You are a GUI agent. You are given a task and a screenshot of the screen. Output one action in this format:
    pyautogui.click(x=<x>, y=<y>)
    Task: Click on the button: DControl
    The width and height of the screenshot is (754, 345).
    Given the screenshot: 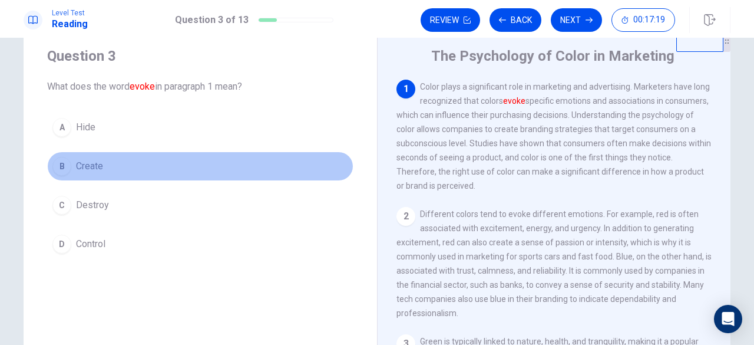 What is the action you would take?
    pyautogui.click(x=200, y=244)
    